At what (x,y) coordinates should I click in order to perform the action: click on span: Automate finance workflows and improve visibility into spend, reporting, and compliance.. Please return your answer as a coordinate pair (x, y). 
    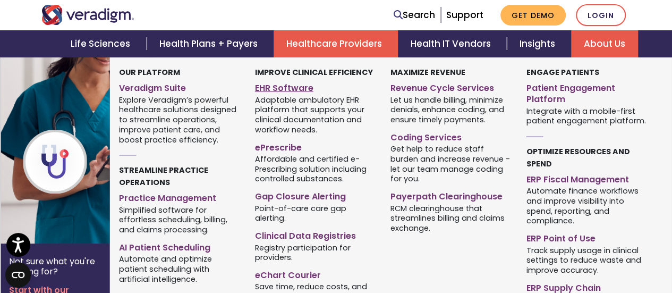
    Looking at the image, I should click on (587, 206).